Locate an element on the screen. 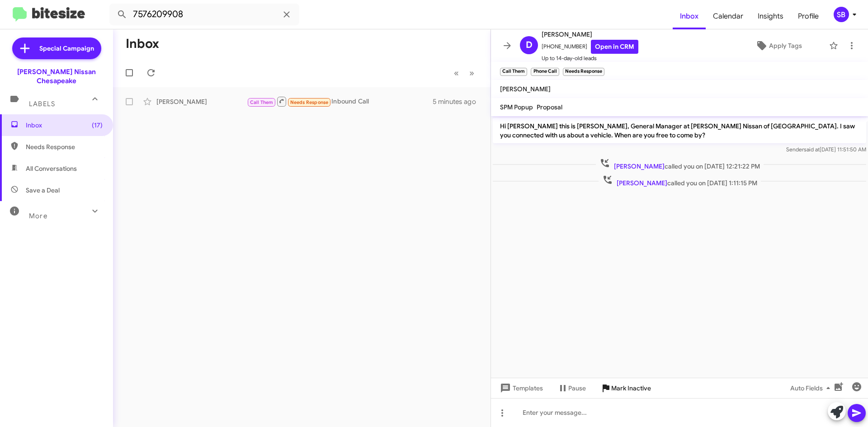 Image resolution: width=868 pixels, height=427 pixels. span: Calendar is located at coordinates (728, 16).